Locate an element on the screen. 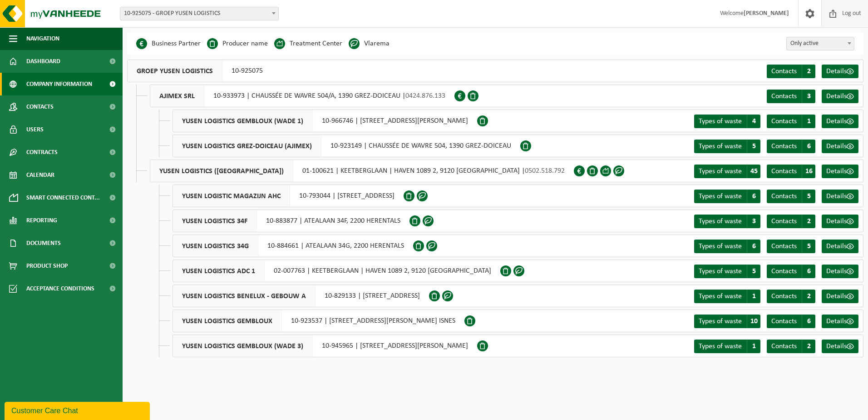 This screenshot has height=420, width=868. span: Users is located at coordinates (35, 130).